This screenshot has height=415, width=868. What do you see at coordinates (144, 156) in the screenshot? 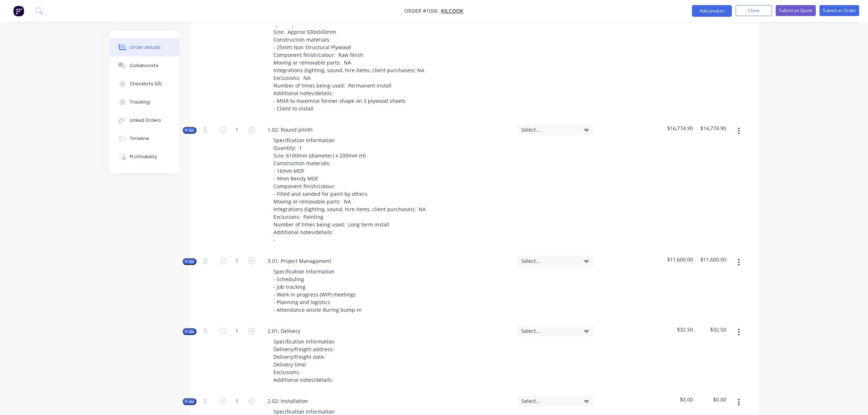
I see `div: Profitability` at bounding box center [144, 156].